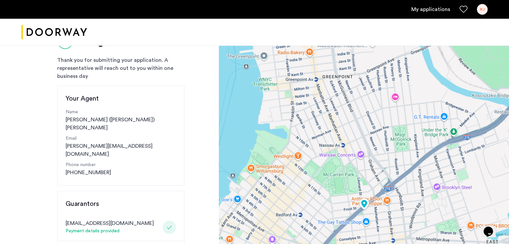 The height and width of the screenshot is (244, 509). Describe the element at coordinates (110, 232) in the screenshot. I see `div: Payment details provided` at that location.